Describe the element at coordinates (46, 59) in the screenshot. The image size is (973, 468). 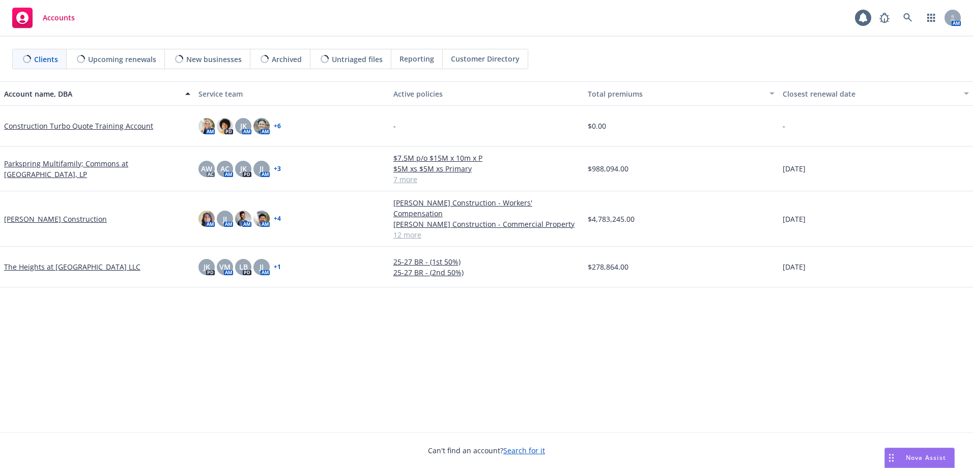
I see `span: Clients` at that location.